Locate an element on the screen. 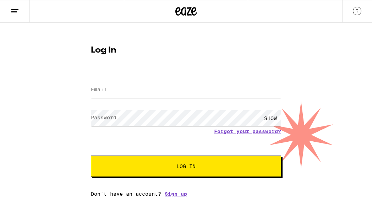  h1: Log In is located at coordinates (186, 50).